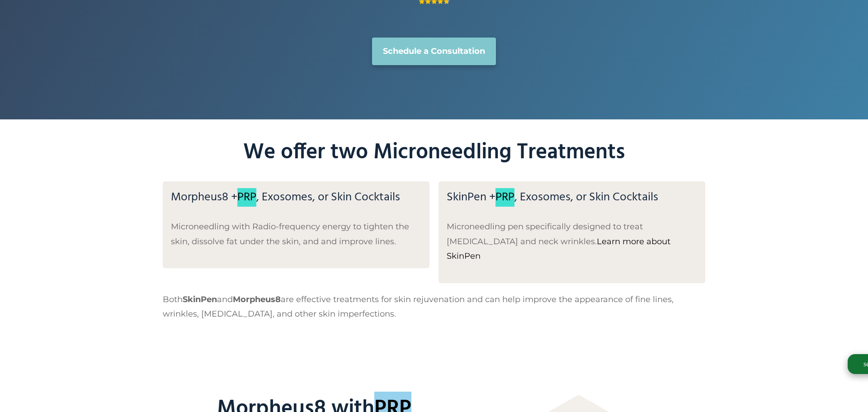  I want to click on h2: We offer two Microneedling Treatments, so click(434, 152).